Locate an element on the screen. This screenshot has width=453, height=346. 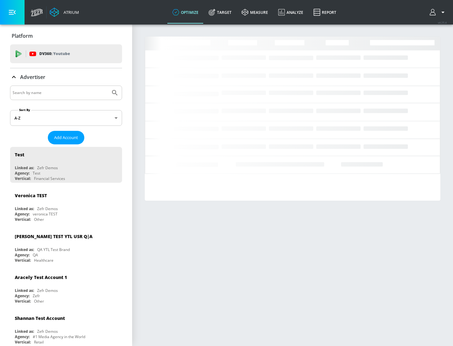
a: Analyze is located at coordinates (291, 12).